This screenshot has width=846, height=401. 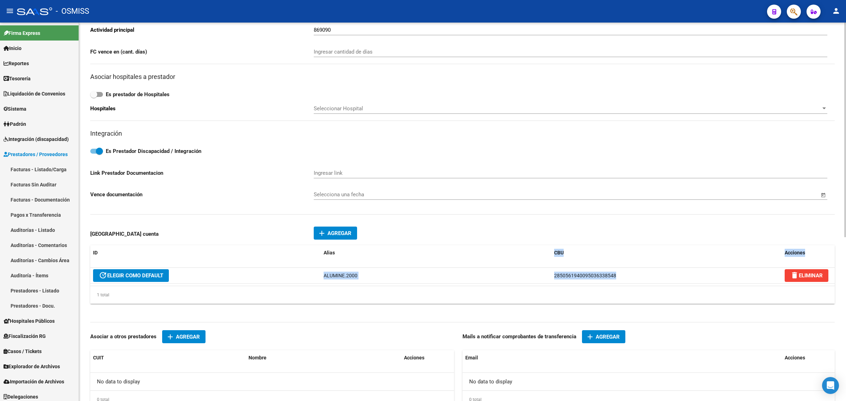 What do you see at coordinates (202, 52) in the screenshot?
I see `p: FC vence en (cant. días)` at bounding box center [202, 52].